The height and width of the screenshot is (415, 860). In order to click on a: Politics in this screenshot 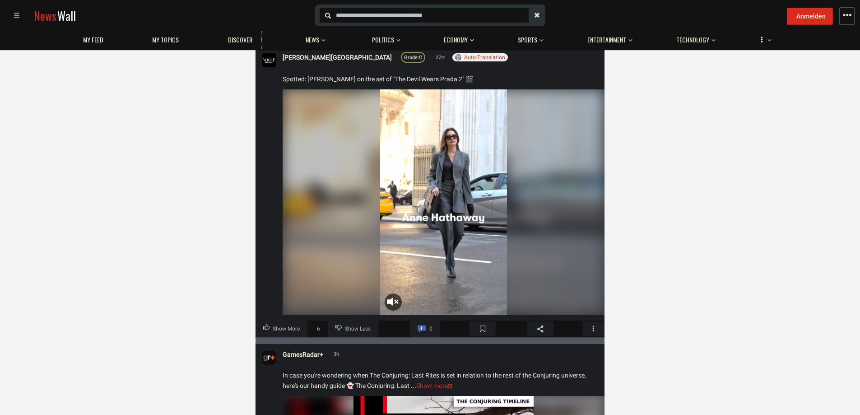, I will do `click(383, 40)`.